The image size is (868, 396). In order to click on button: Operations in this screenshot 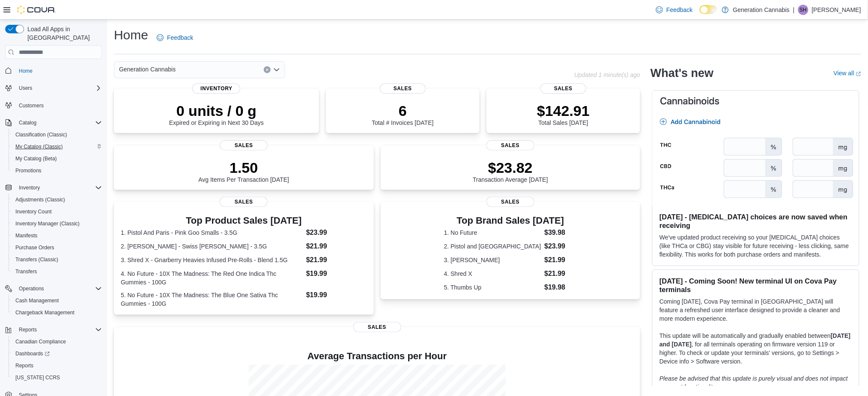, I will do `click(53, 289)`.